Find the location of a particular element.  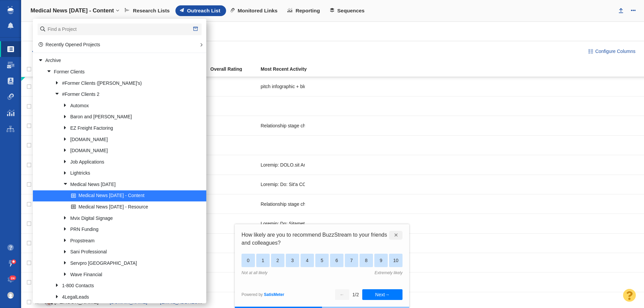

div: 10 is located at coordinates (396, 260).